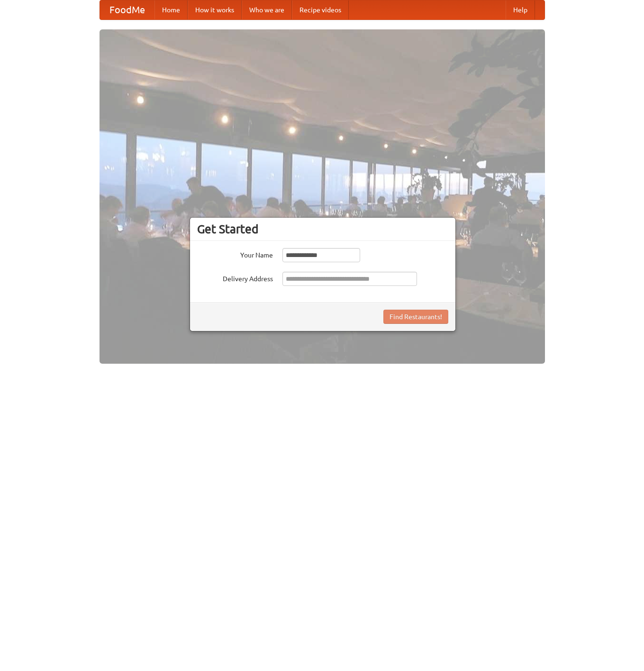 This screenshot has height=671, width=644. I want to click on label: Your Name, so click(235, 254).